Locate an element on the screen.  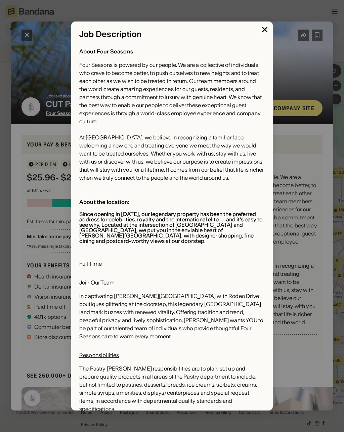
b: About Four Seasons: is located at coordinates (107, 51).